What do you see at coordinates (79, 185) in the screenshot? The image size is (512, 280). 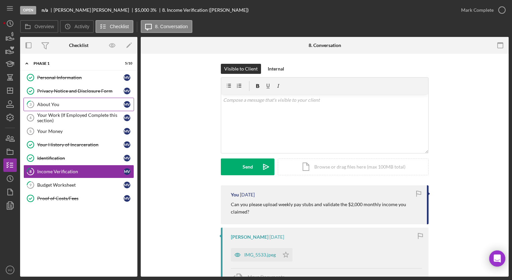 I see `a: 9Budget WorksheetMV` at bounding box center [79, 185].